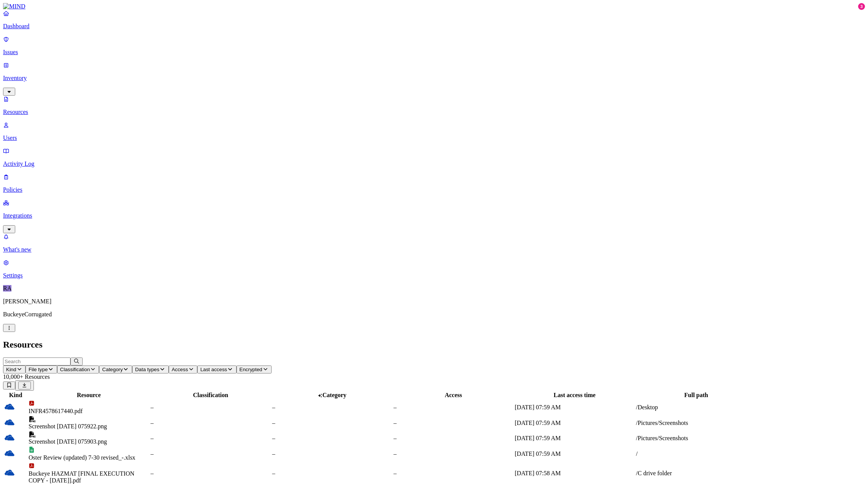 The height and width of the screenshot is (484, 868). I want to click on div: Access, so click(453, 396).